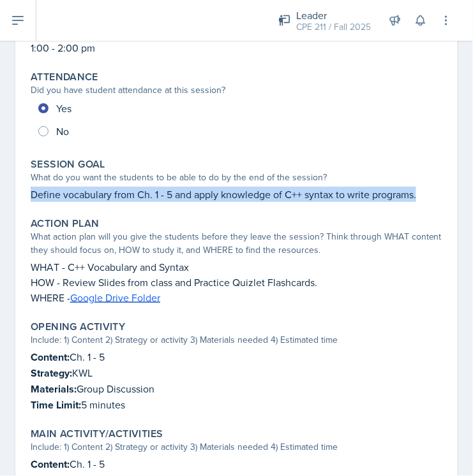  I want to click on p: KWL, so click(236, 373).